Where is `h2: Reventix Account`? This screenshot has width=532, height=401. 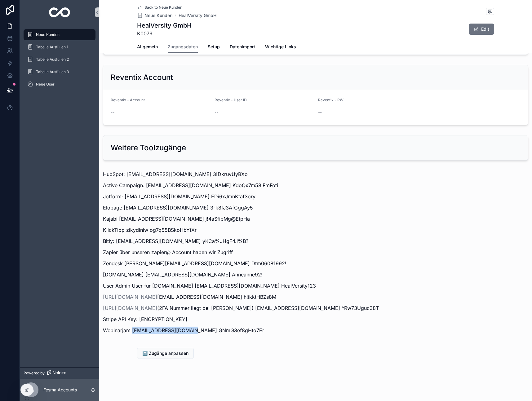
h2: Reventix Account is located at coordinates (142, 77).